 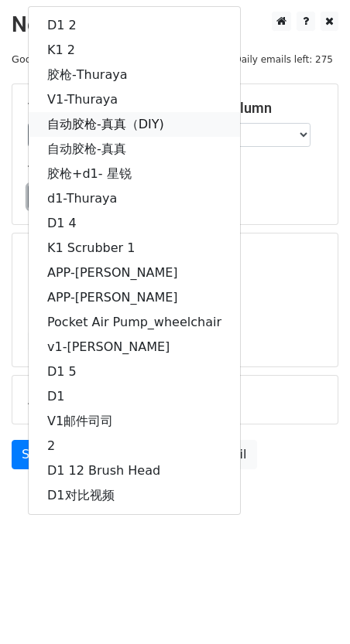 What do you see at coordinates (134, 149) in the screenshot?
I see `a: 自动胶枪-真真` at bounding box center [134, 149].